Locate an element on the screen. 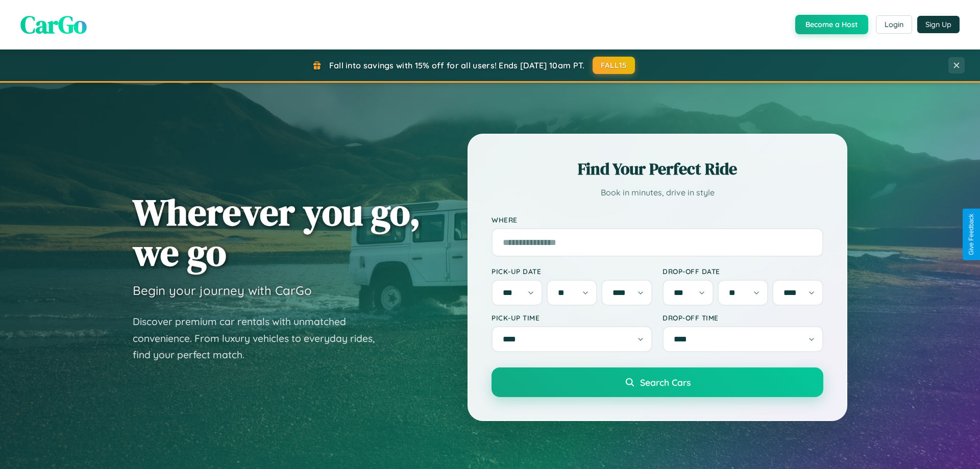 This screenshot has width=980, height=469. label: Drop-off Date is located at coordinates (742, 271).